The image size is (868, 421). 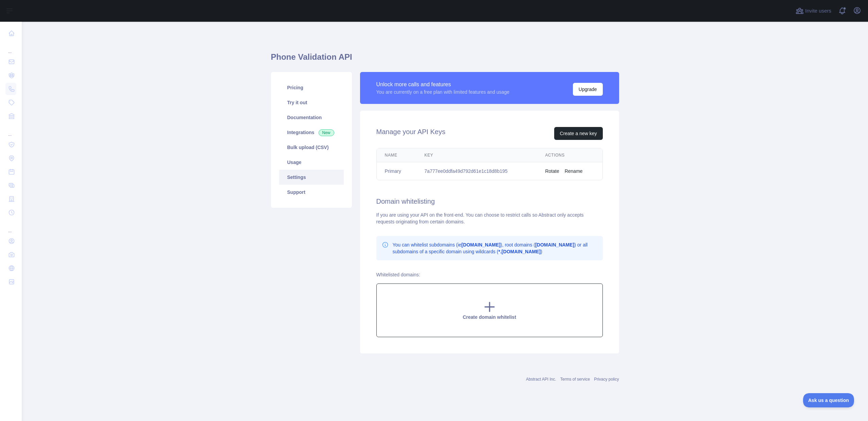 I want to click on a: Try it out, so click(x=311, y=102).